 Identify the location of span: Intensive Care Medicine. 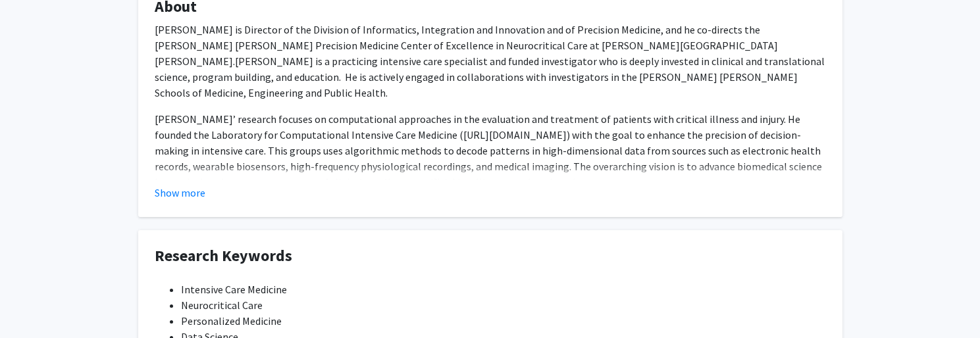
(233, 290).